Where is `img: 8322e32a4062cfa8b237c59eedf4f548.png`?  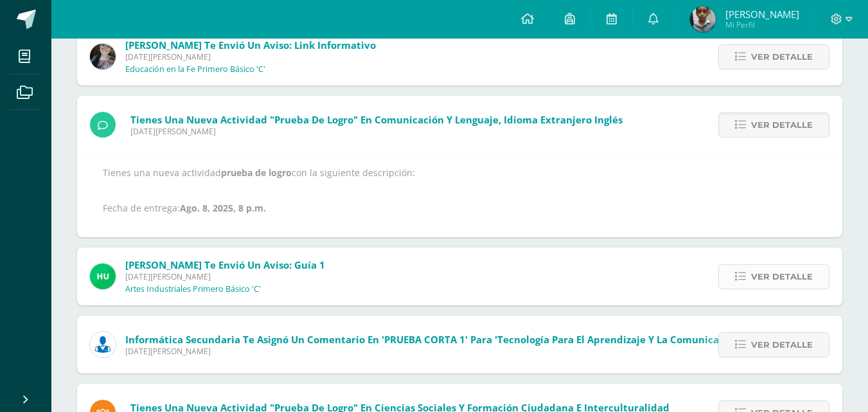 img: 8322e32a4062cfa8b237c59eedf4f548.png is located at coordinates (103, 56).